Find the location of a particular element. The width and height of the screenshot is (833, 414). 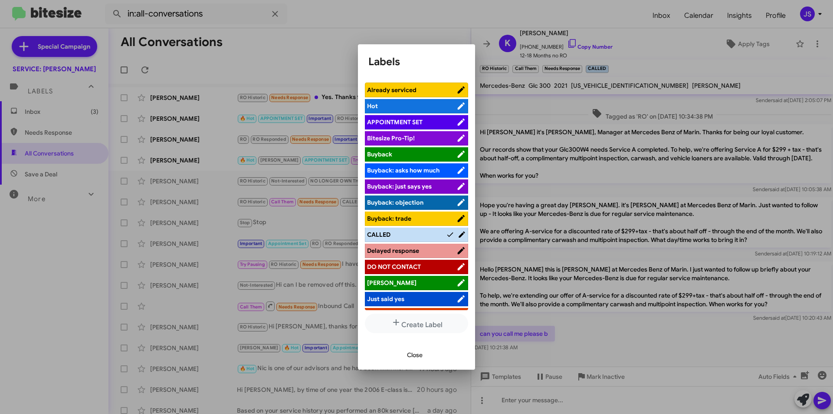

span: Just said yes is located at coordinates (386, 299).